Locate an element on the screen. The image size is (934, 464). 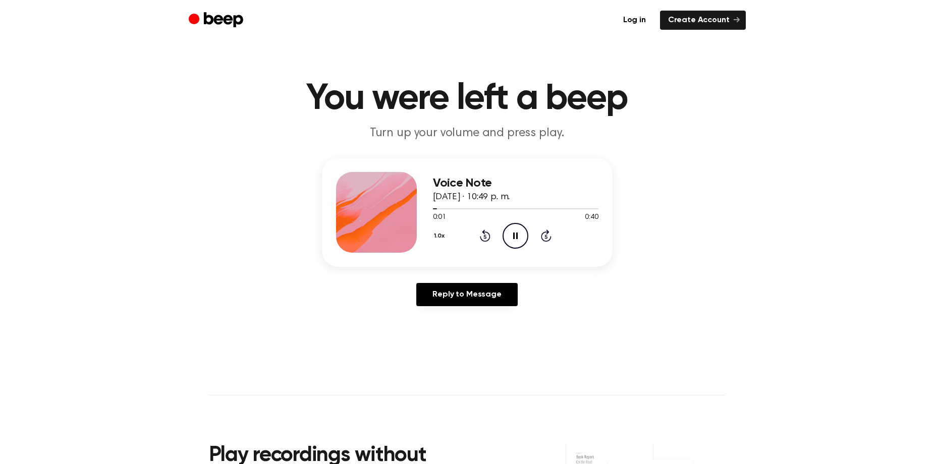
a: Beep is located at coordinates (217, 20).